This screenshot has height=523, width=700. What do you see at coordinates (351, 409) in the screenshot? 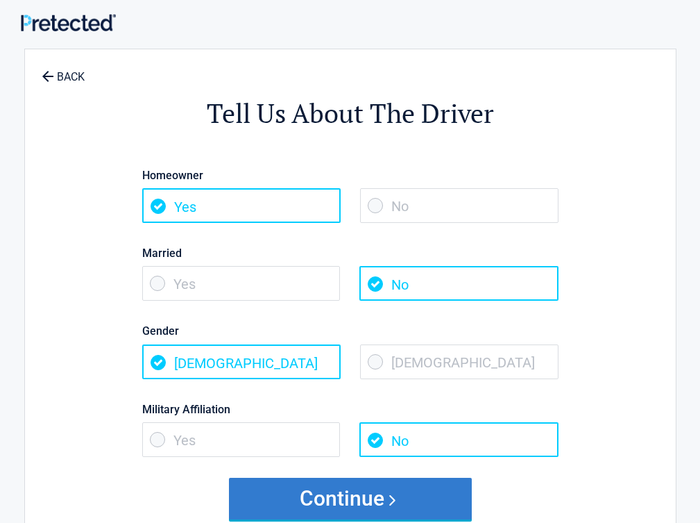
I see `label: Military Affiliation` at bounding box center [351, 409].